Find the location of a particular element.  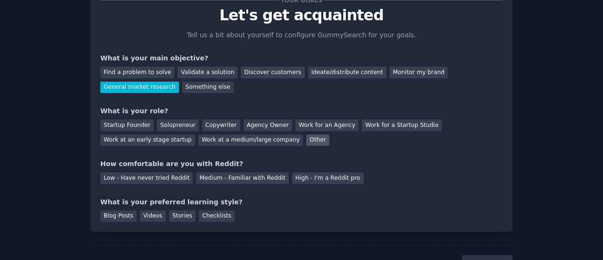

div: Validate a solution is located at coordinates (207, 72).